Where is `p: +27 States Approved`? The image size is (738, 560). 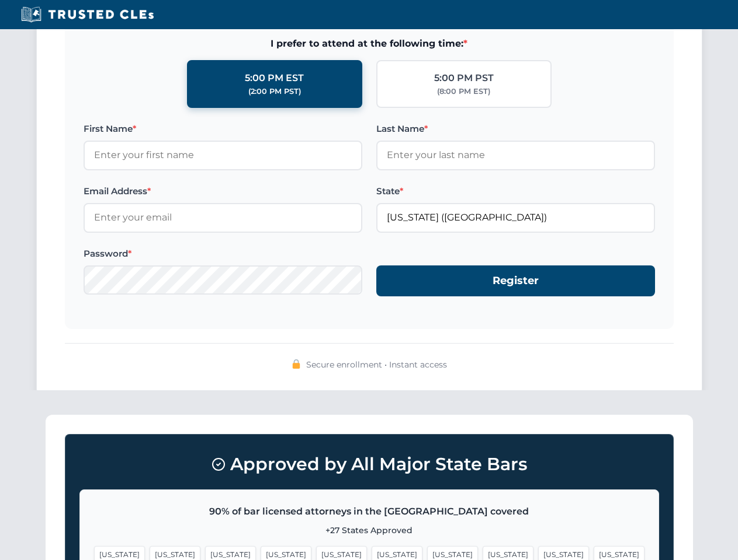
p: +27 States Approved is located at coordinates (369, 530).